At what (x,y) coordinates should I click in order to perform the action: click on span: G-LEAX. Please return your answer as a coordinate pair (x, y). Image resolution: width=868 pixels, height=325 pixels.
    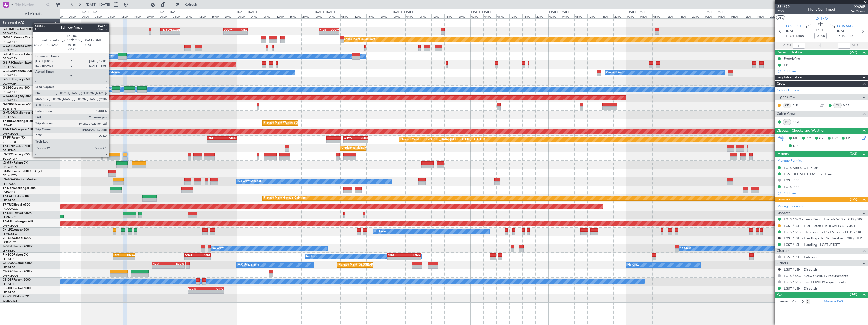
    Looking at the image, I should click on (8, 54).